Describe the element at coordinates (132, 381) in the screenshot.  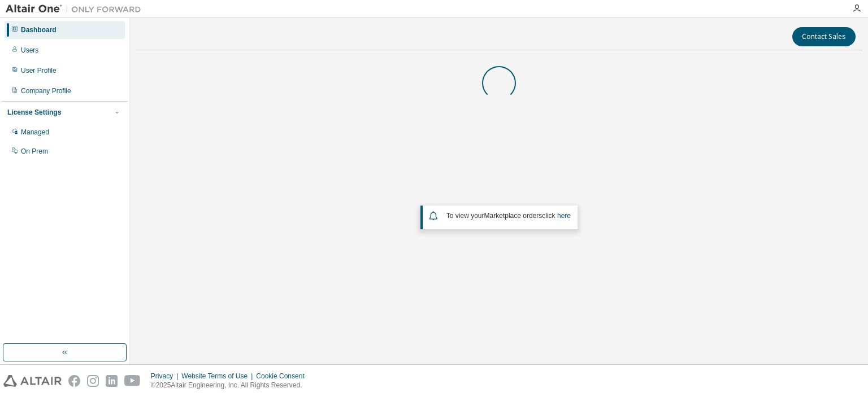
I see `img: youtube.svg` at that location.